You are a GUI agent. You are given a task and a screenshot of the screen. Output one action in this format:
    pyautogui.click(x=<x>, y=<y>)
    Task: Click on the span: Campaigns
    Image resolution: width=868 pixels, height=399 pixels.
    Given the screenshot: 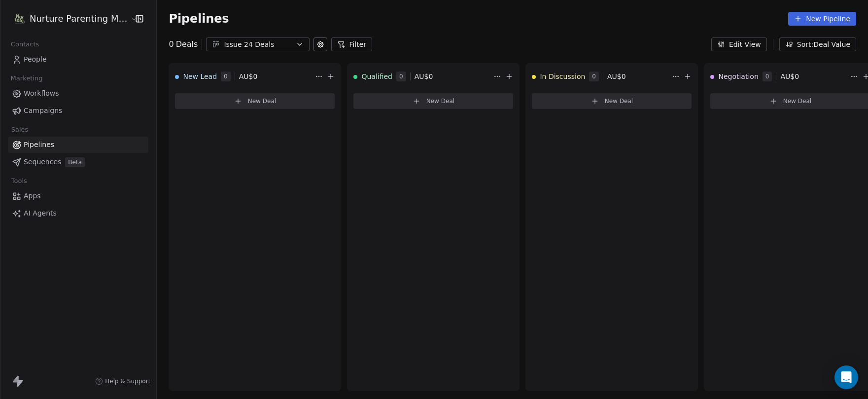 What is the action you would take?
    pyautogui.click(x=43, y=110)
    